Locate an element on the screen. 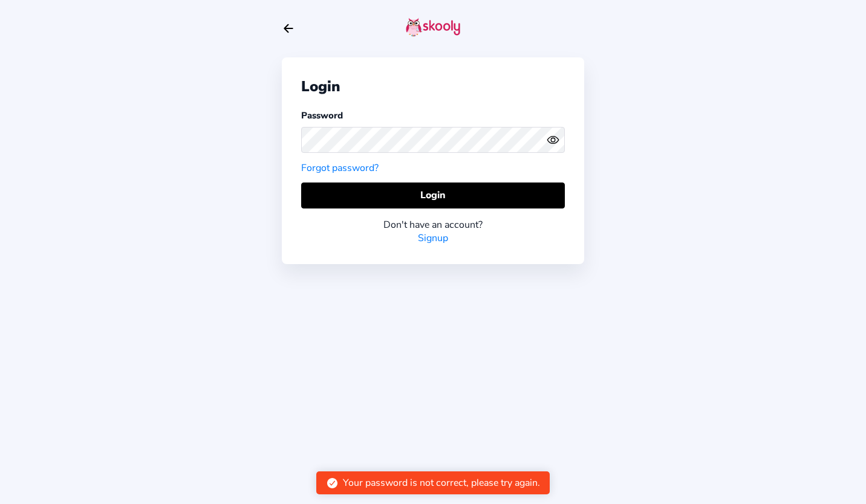  ion-icon: checkmark circle is located at coordinates (332, 483).